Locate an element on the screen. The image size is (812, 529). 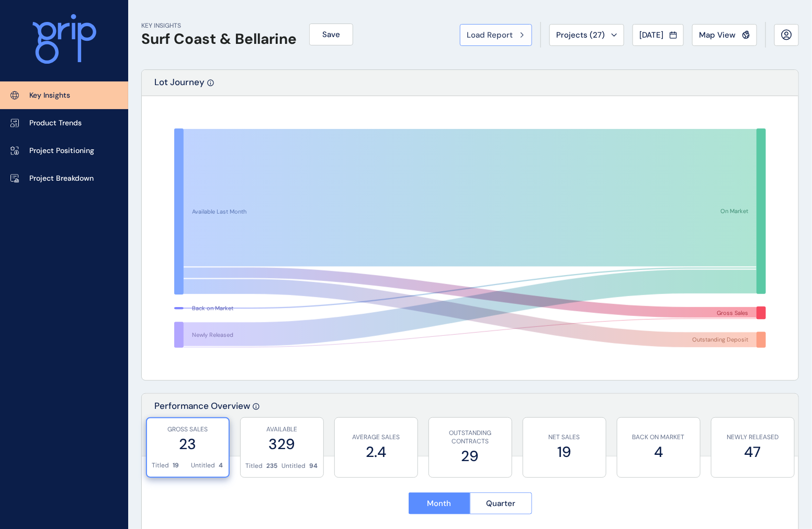
span: Projects ( 27 ) is located at coordinates (580, 35).